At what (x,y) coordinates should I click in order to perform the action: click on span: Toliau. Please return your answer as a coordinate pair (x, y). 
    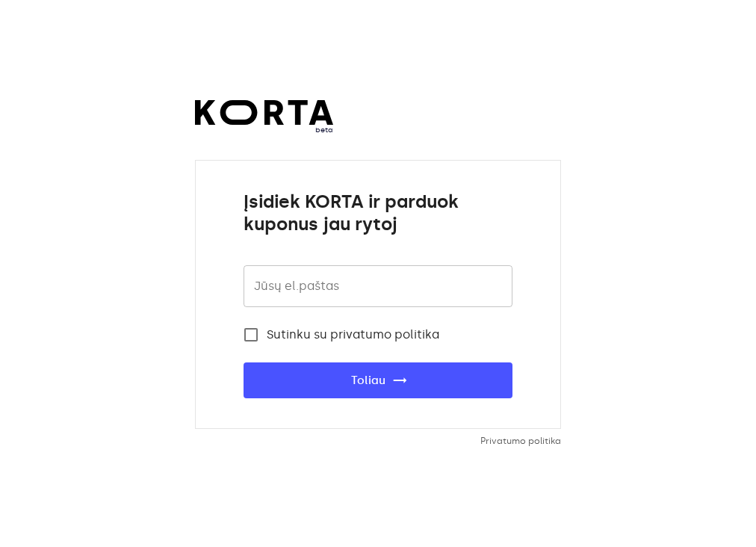
    Looking at the image, I should click on (378, 380).